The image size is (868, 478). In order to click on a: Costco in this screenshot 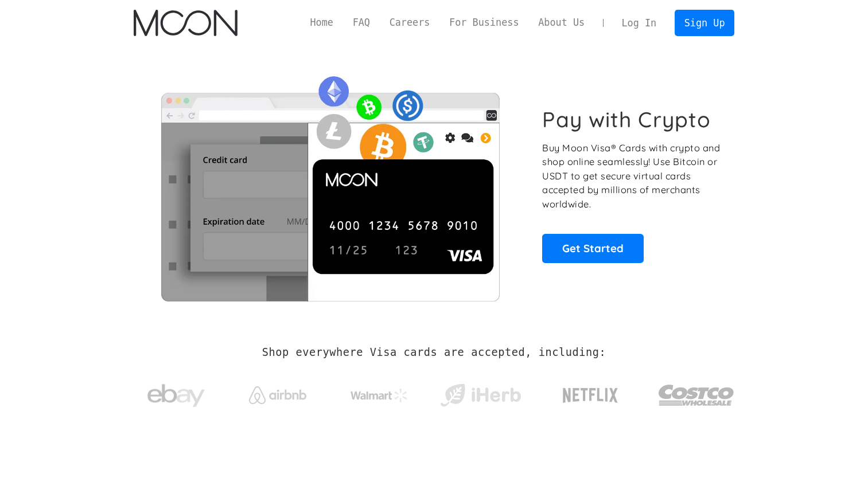, I will do `click(696, 392)`.